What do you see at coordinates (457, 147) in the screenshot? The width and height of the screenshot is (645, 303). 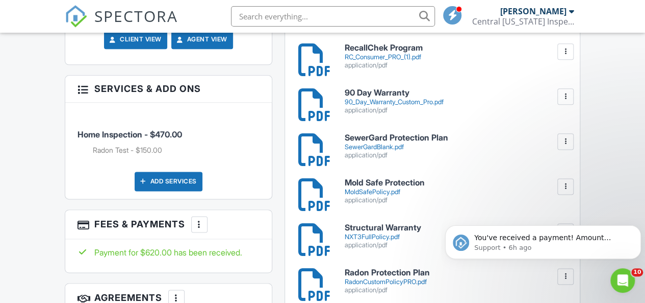 I see `div: SewerGardBlank.pdf` at bounding box center [457, 147].